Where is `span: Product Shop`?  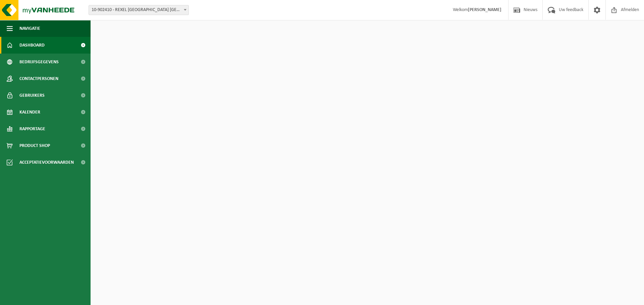
span: Product Shop is located at coordinates (35, 146).